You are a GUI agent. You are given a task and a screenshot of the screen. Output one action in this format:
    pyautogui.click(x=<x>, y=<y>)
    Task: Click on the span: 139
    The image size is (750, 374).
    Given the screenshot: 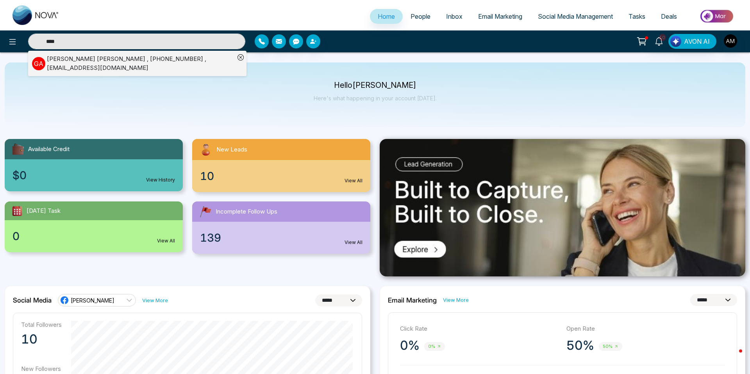 What is the action you would take?
    pyautogui.click(x=211, y=238)
    